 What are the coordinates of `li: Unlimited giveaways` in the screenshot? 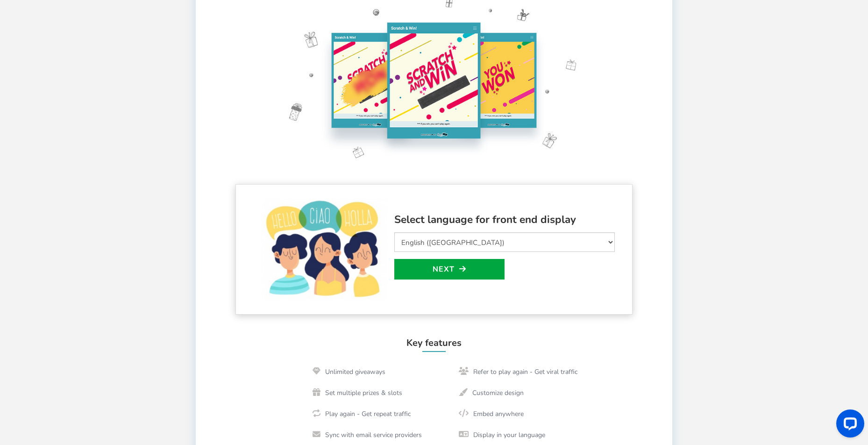 It's located at (349, 372).